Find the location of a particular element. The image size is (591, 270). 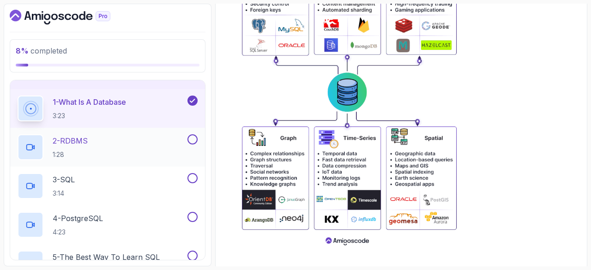

p: 2 - RDBMS is located at coordinates (70, 141).